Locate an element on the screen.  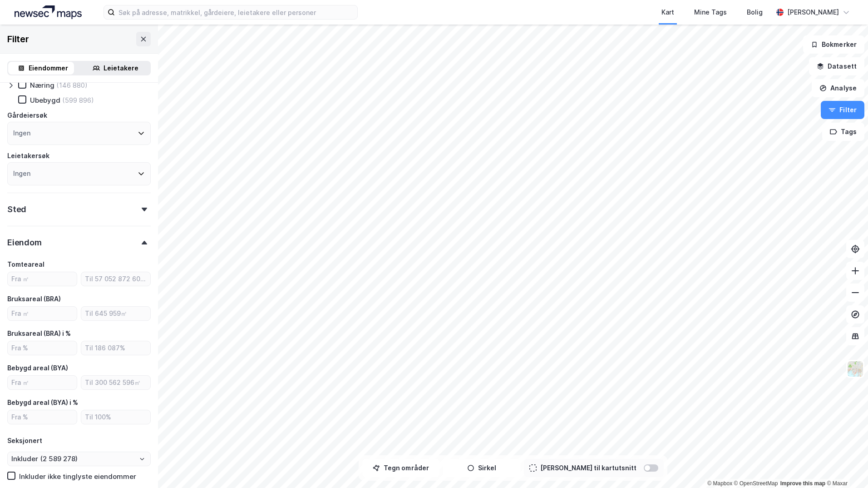
div: Eiendommer is located at coordinates (48, 68).